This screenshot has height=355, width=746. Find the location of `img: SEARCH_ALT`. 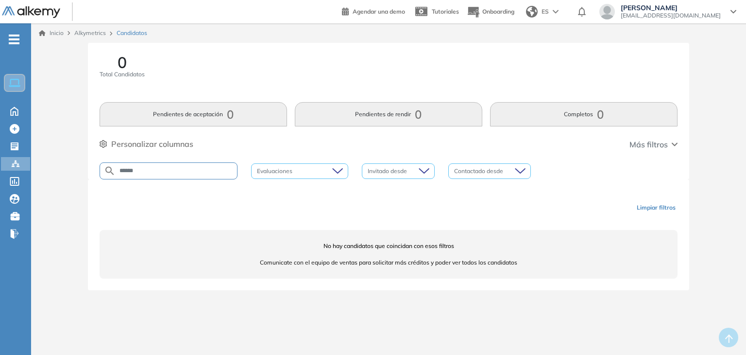

img: SEARCH_ALT is located at coordinates (110, 171).